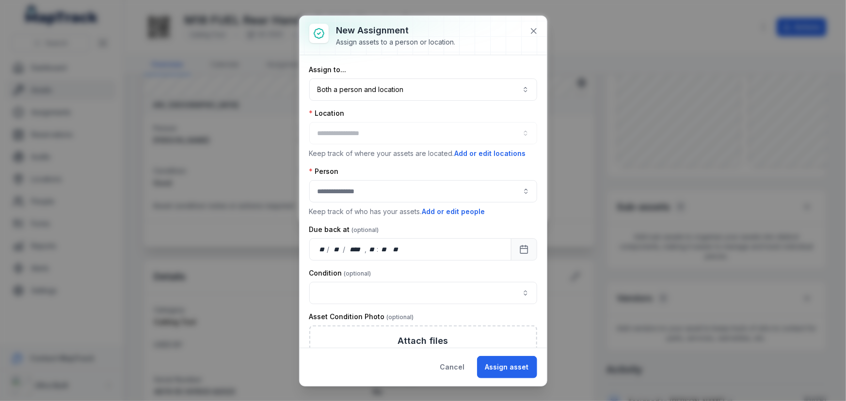 The image size is (846, 401). I want to click on button: Calendar, so click(524, 250).